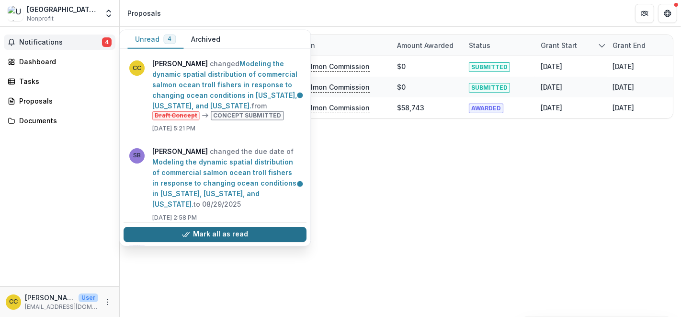 Image resolution: width=681 pixels, height=317 pixels. Describe the element at coordinates (59, 120) in the screenshot. I see `a: Documents` at that location.